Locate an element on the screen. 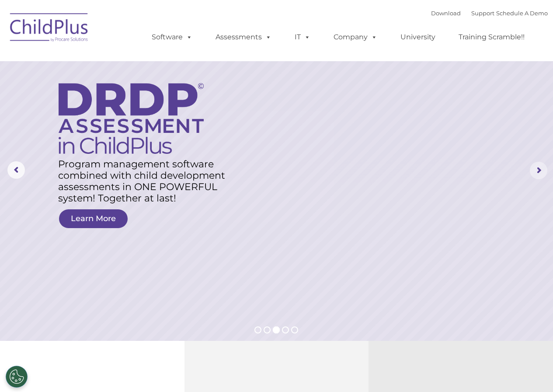 The width and height of the screenshot is (553, 392). a: Company is located at coordinates (355, 37).